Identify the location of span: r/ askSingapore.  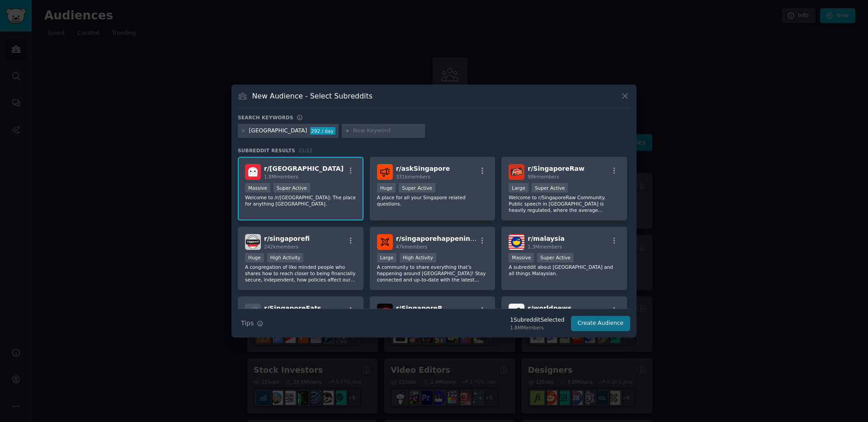
(422, 168).